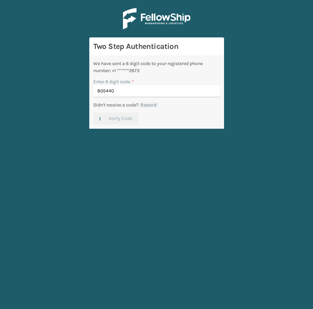 The width and height of the screenshot is (313, 309). I want to click on p: Didn't receive a code?, so click(116, 105).